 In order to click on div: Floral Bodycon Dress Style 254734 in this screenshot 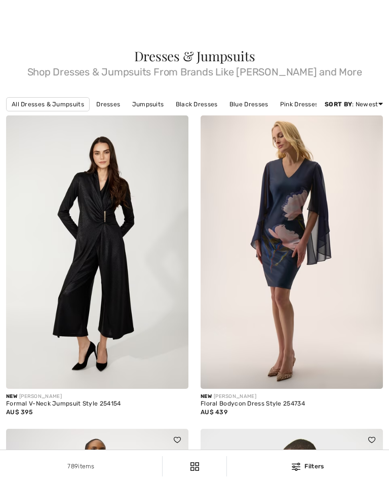, I will do `click(292, 404)`.